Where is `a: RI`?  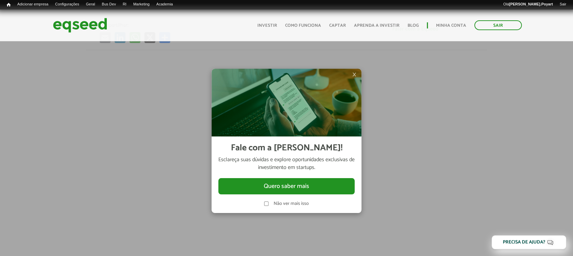
a: RI is located at coordinates (124, 4).